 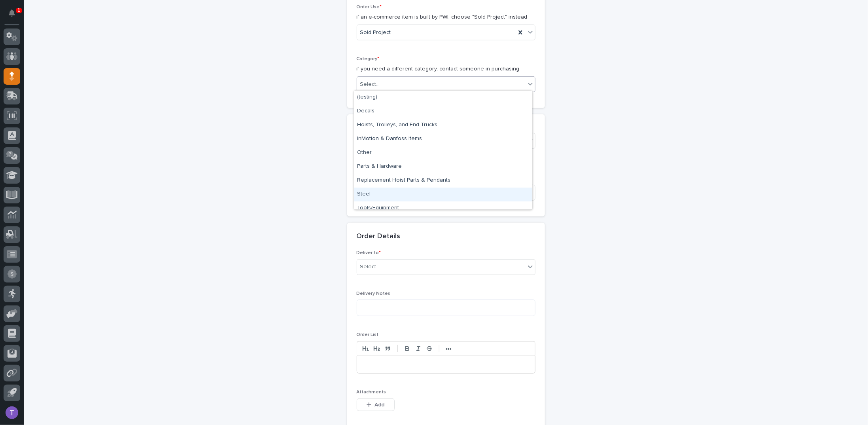 I want to click on p: 1, so click(x=19, y=10).